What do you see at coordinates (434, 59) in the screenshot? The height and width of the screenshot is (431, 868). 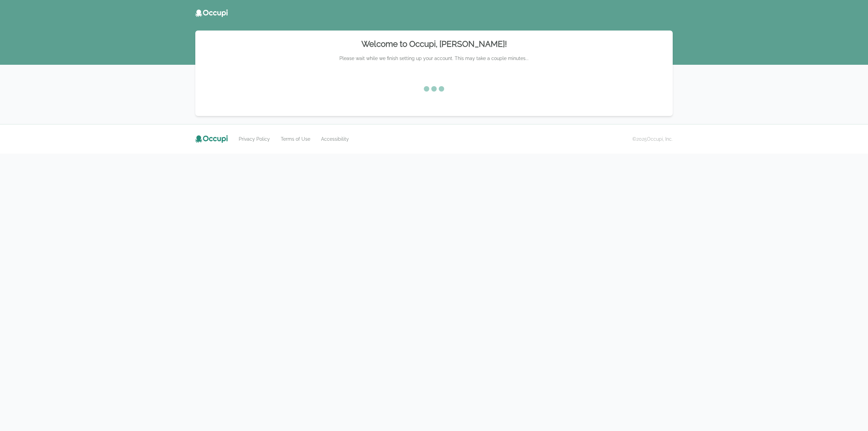 I see `p: Please wait while we finish setting up your account. This may take a couple minutes...` at bounding box center [434, 59].